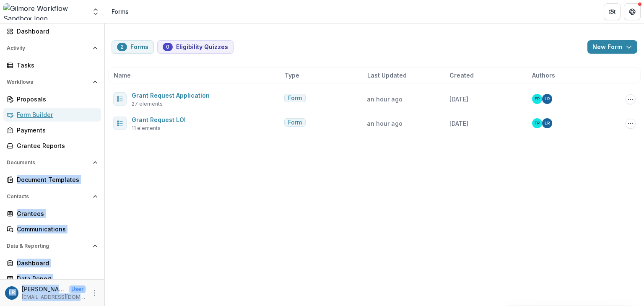  What do you see at coordinates (120, 11) in the screenshot?
I see `div: Forms` at bounding box center [120, 11].